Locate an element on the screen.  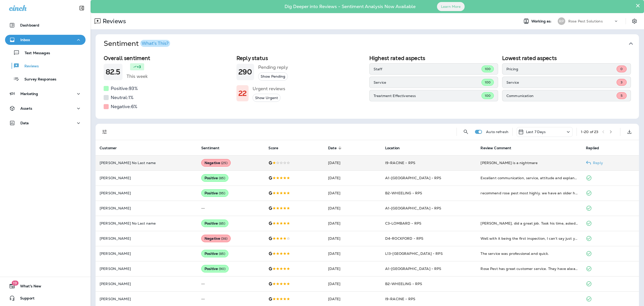
button: Search Reviews is located at coordinates (466, 132).